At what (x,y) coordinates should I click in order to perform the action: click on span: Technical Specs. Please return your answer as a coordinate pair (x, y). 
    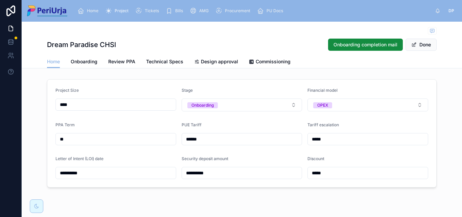
    Looking at the image, I should click on (165, 62).